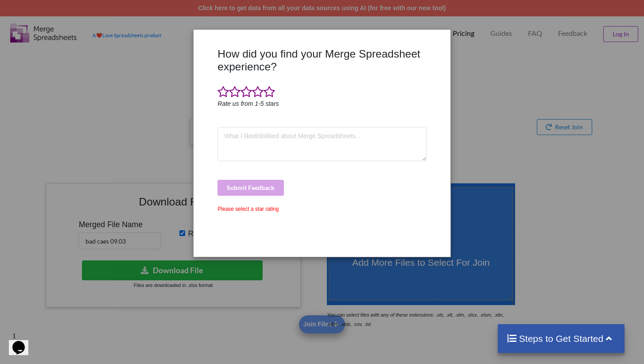 The width and height of the screenshot is (644, 364). What do you see at coordinates (561, 339) in the screenshot?
I see `h4: Steps to Get Started` at bounding box center [561, 339].